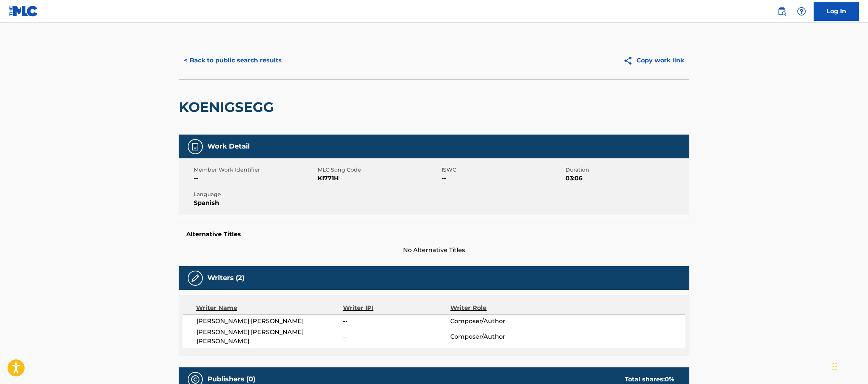  Describe the element at coordinates (195, 147) in the screenshot. I see `img: Work Detail` at that location.